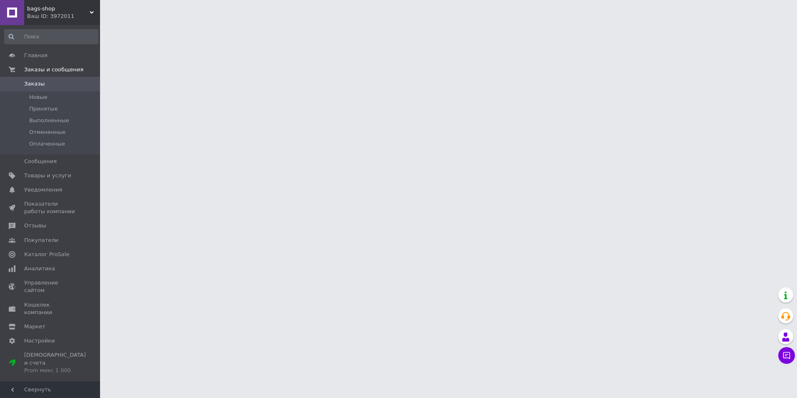  Describe the element at coordinates (50, 208) in the screenshot. I see `span: Показатели работы компании` at that location.